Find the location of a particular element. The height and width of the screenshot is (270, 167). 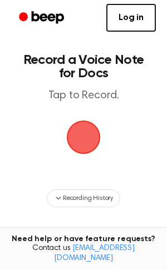

h1: Record a Voice Note for Docs is located at coordinates (83, 67).